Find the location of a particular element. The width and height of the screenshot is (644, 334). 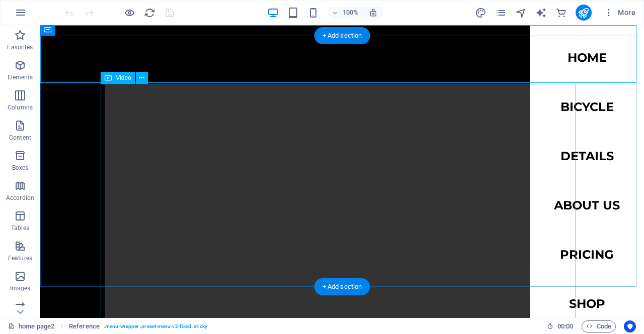

i: Commerce is located at coordinates (561, 12).